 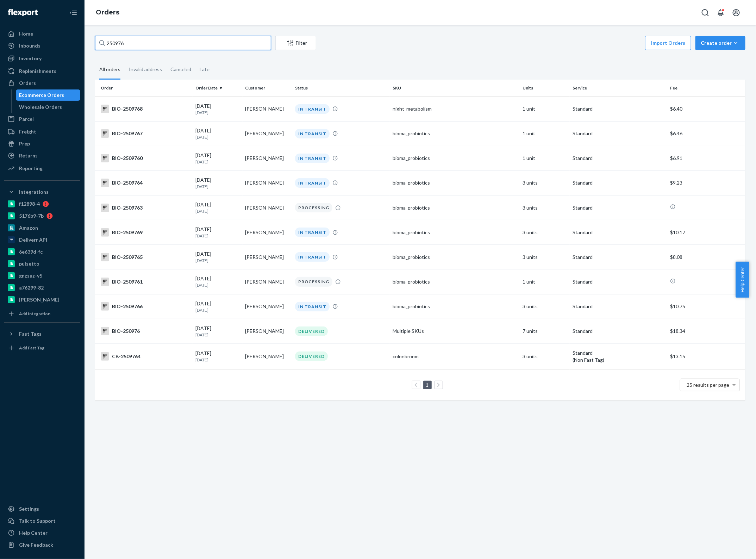 What do you see at coordinates (28, 228) in the screenshot?
I see `div: Amazon` at bounding box center [28, 228].